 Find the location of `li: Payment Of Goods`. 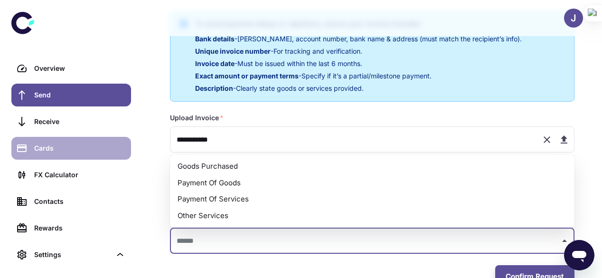

li: Payment Of Goods is located at coordinates (372, 183).